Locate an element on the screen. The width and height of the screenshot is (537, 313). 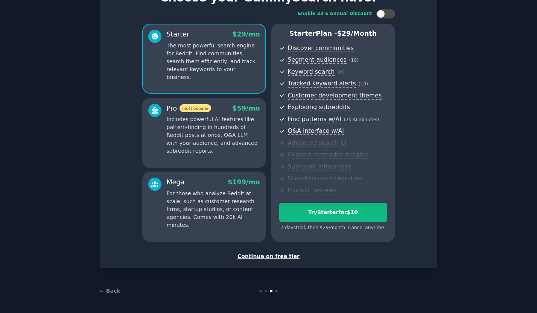
span: Subreddit influencers is located at coordinates (319, 167).